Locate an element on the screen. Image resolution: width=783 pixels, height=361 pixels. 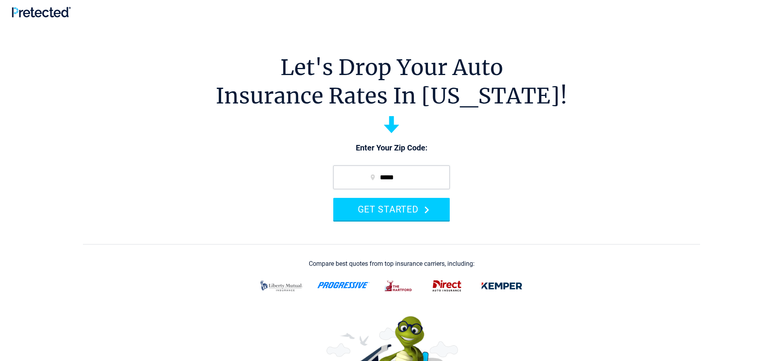
img: direct is located at coordinates (447, 286).